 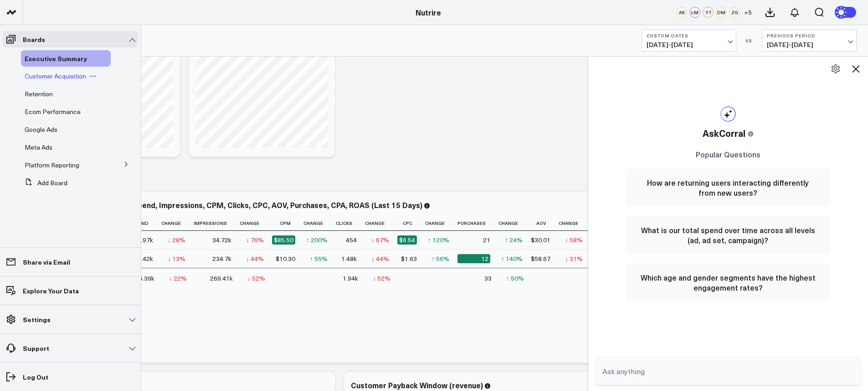 I want to click on div: ↑ 56%, so click(x=440, y=259).